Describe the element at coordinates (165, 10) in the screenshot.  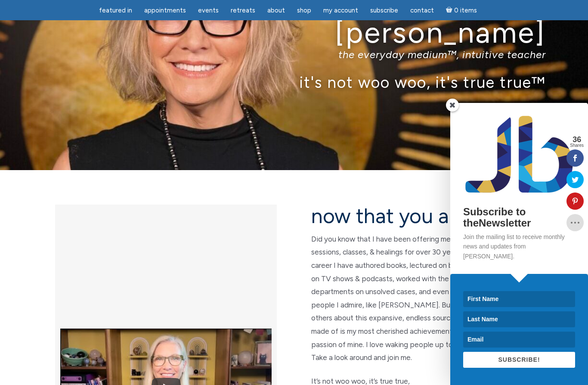
I see `a: Appointments` at that location.